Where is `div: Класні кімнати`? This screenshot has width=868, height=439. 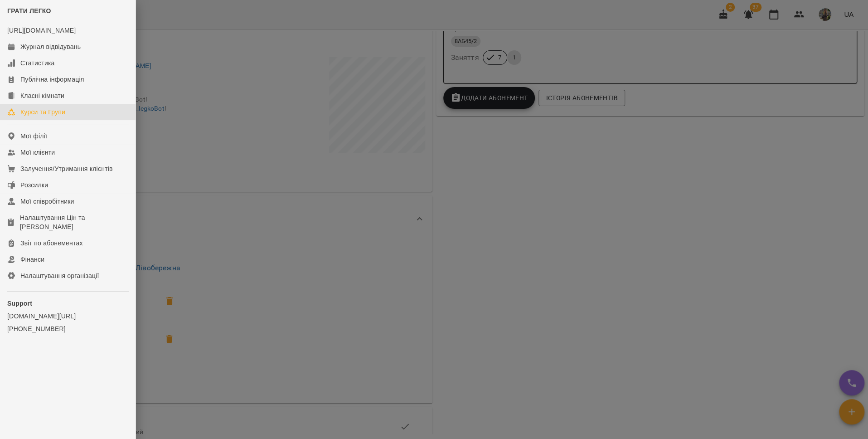
div: Класні кімнати is located at coordinates (42, 96).